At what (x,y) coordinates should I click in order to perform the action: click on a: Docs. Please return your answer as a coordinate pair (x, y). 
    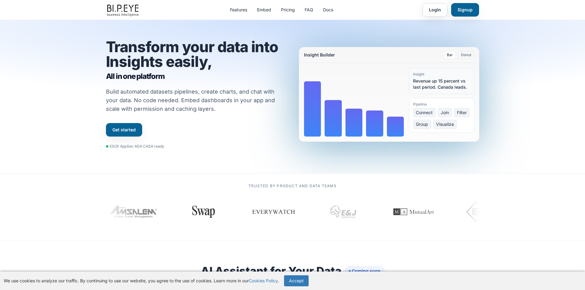
    Looking at the image, I should click on (328, 10).